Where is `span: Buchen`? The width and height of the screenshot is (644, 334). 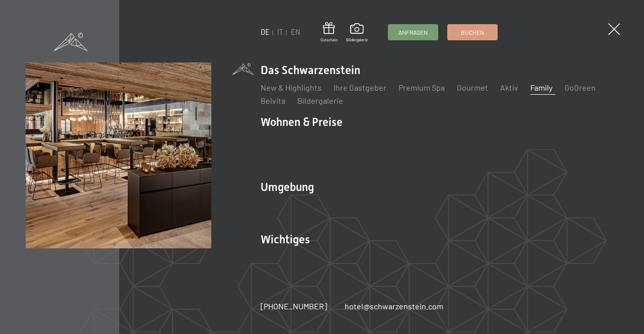 span: Buchen is located at coordinates (472, 32).